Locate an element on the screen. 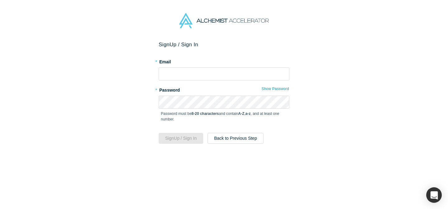  img: Alchemist Accelerator Logo is located at coordinates (224, 21).